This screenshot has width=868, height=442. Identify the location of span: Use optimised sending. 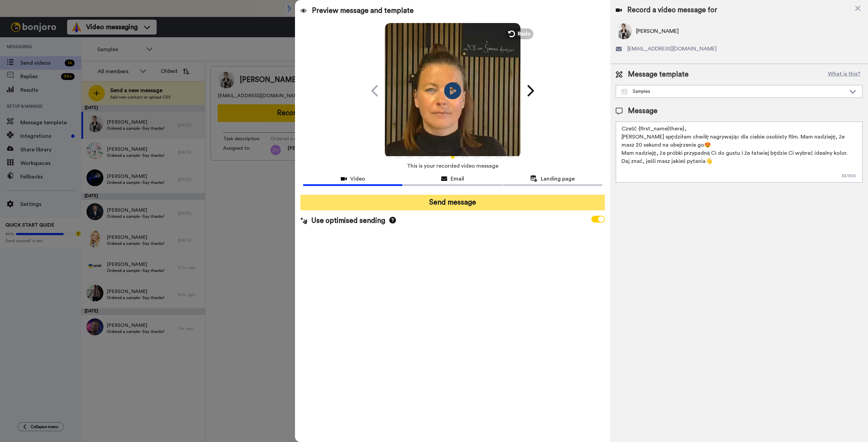
(348, 221).